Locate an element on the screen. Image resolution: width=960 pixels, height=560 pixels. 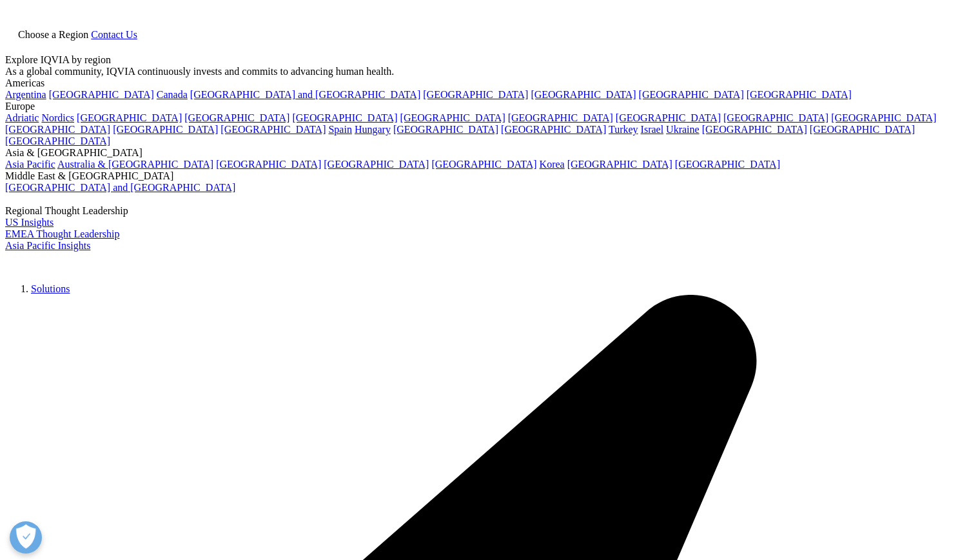
div: Europe is located at coordinates (480, 107).